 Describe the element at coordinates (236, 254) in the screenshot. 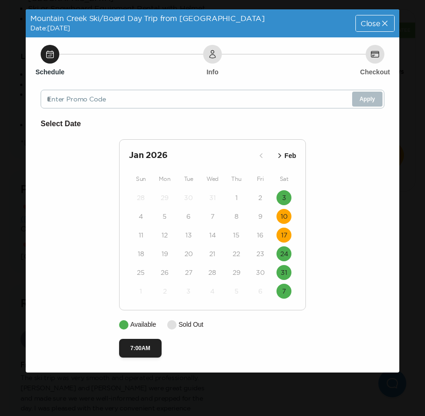

I see `time: 22` at that location.